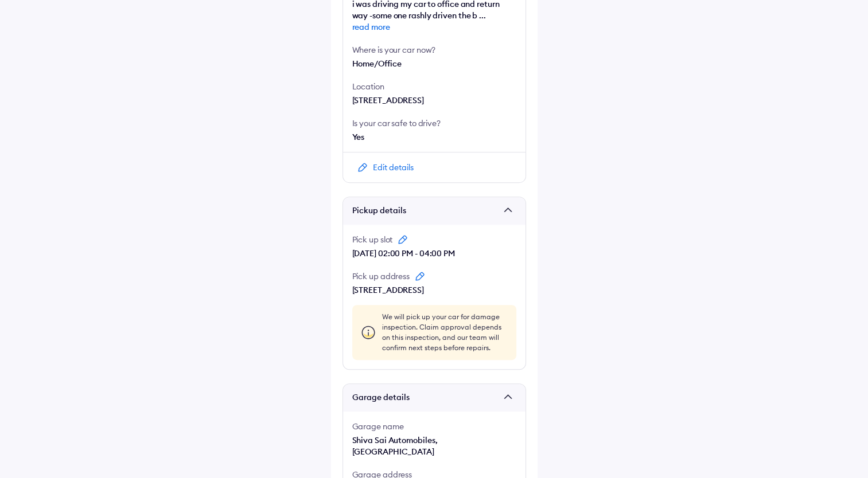  What do you see at coordinates (434, 27) in the screenshot?
I see `span: read more` at bounding box center [434, 27].